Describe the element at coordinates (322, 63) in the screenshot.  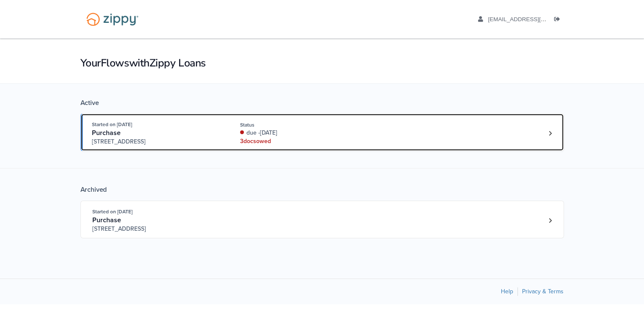
I see `h1: Your Flows with Zippy Loans` at that location.